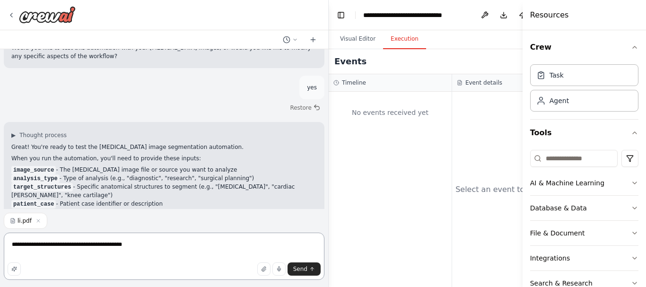 The width and height of the screenshot is (646, 287). Describe the element at coordinates (559, 101) in the screenshot. I see `div: Agent` at that location.